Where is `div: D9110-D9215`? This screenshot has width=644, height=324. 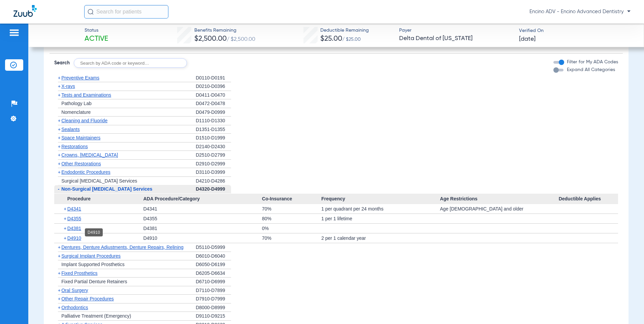 div: D9110-D9215 is located at coordinates (213, 316).